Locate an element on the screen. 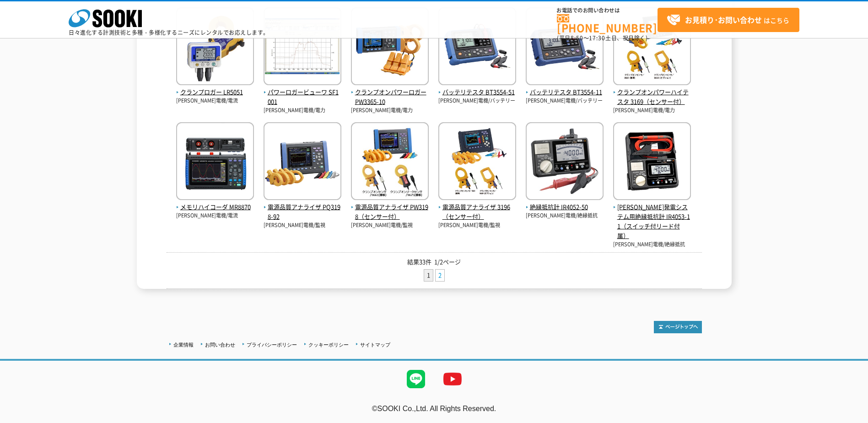 This screenshot has height=423, width=868. a: クッキーポリシー is located at coordinates (328, 345).